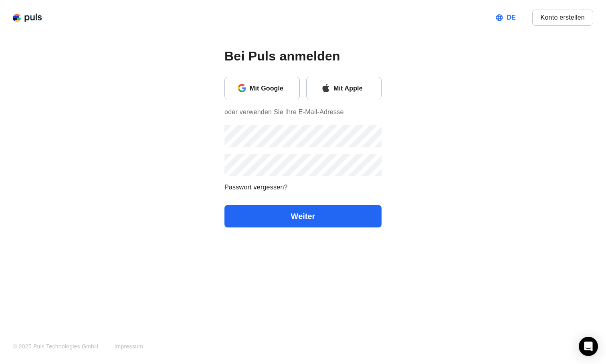  What do you see at coordinates (262, 88) in the screenshot?
I see `button: Mit Google` at bounding box center [262, 88].